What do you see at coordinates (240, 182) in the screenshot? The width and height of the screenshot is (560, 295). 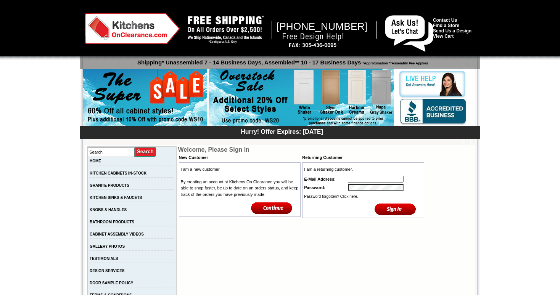 I see `td: I am a new customer. By creating an account at Kitchens On Clearance you will be able to shop fas...` at bounding box center [240, 182].